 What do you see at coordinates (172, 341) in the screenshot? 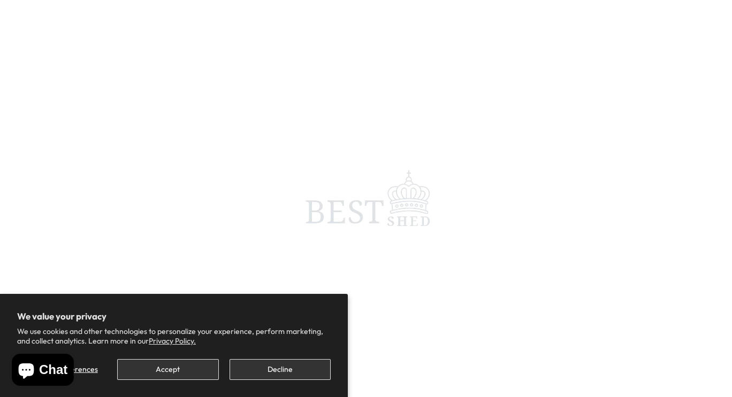
I see `a: Privacy Policy.` at bounding box center [172, 341].